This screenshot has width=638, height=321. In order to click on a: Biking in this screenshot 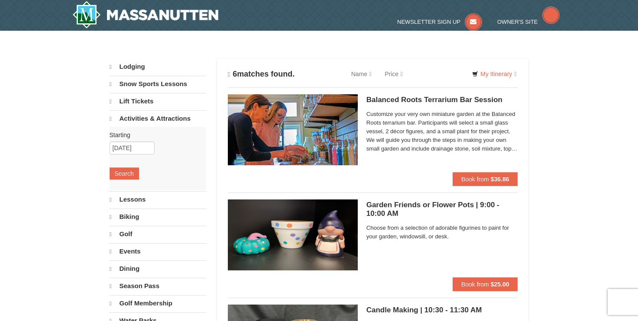, I will do `click(158, 217)`.